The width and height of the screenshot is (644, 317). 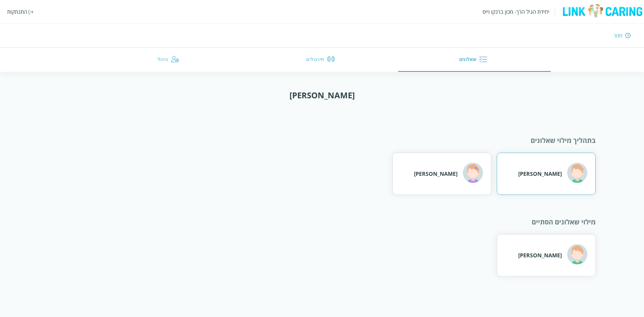 I want to click on div: חזור, so click(x=618, y=36).